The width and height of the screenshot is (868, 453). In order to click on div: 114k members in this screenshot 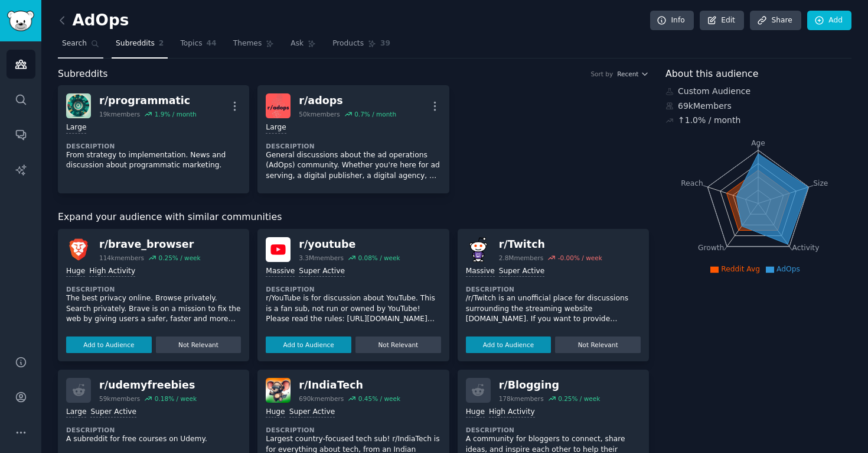, I will do `click(122, 257)`.